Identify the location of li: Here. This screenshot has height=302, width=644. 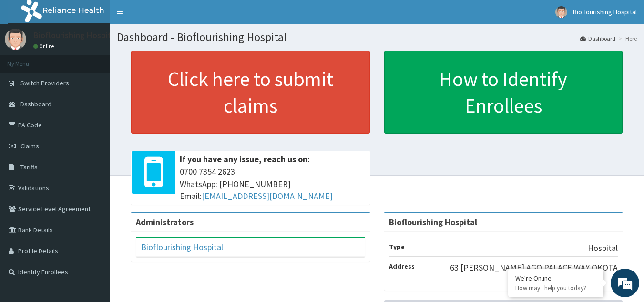
(626, 38).